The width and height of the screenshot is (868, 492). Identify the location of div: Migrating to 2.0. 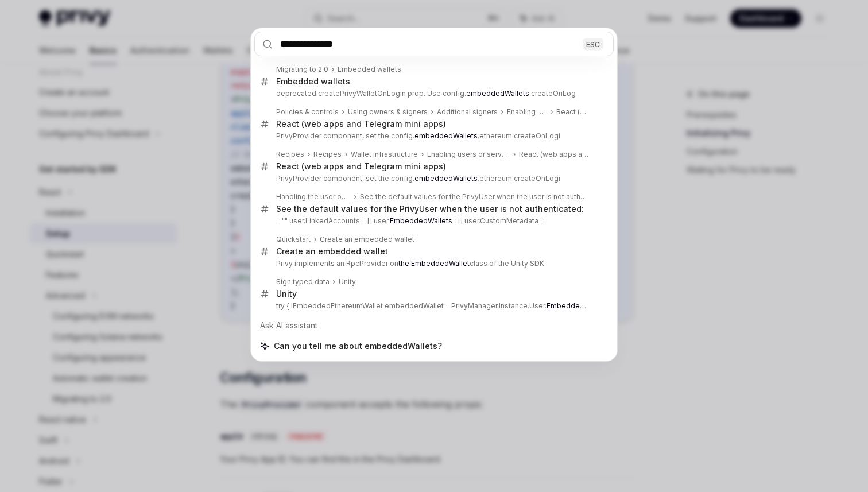
(302, 69).